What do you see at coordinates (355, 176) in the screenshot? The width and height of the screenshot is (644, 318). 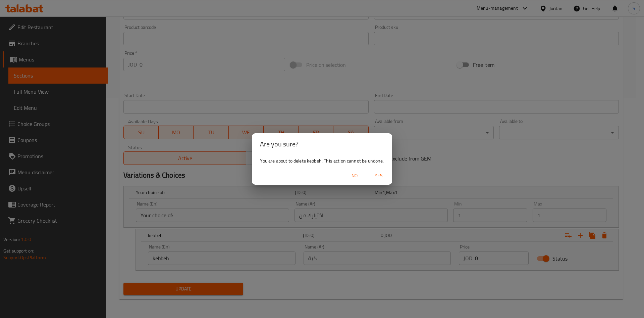 I see `span: No` at bounding box center [355, 176].